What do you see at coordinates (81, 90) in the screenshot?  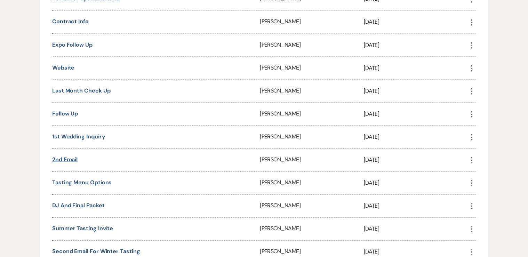 I see `a: last month check up` at bounding box center [81, 90].